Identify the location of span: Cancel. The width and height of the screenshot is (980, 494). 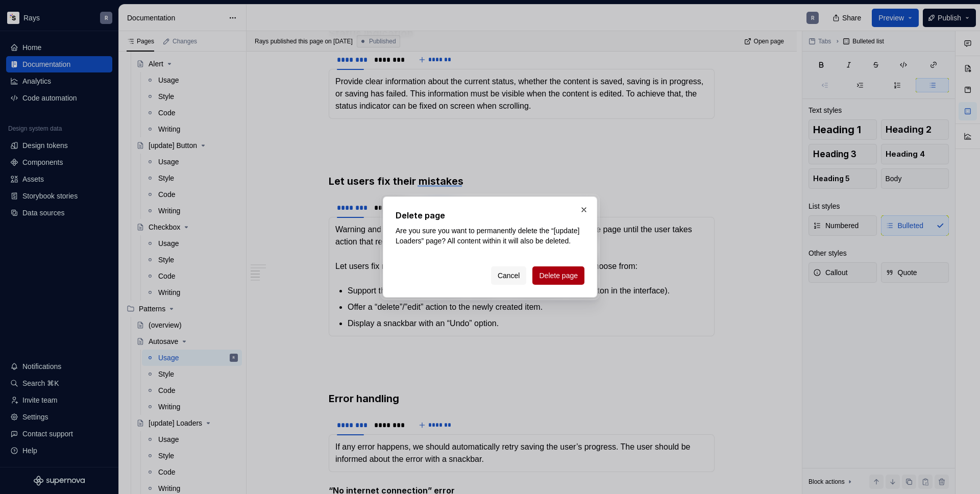
(509, 276).